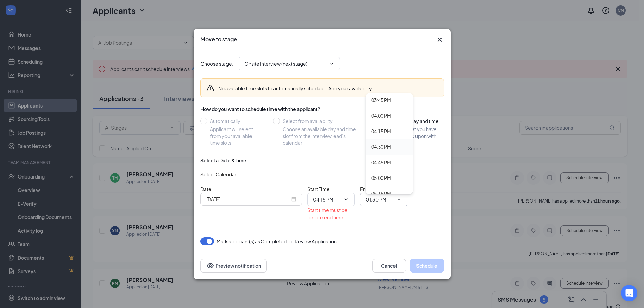 The height and width of the screenshot is (308, 644). What do you see at coordinates (381, 193) in the screenshot?
I see `div: 05:15 PM` at bounding box center [381, 193].